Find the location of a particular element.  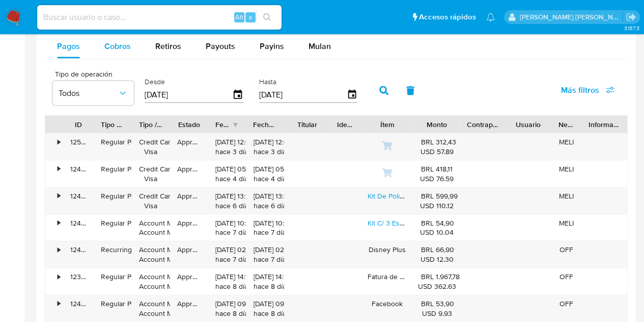

span: Alt is located at coordinates (240, 17).